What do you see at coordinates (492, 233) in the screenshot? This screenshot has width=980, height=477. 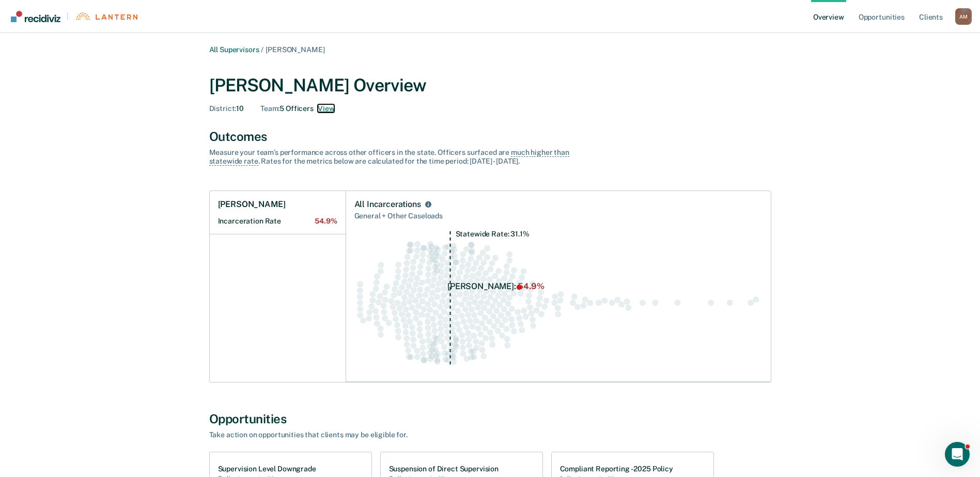 I see `tspan: Statewide Rate: 31.1%` at bounding box center [492, 233].